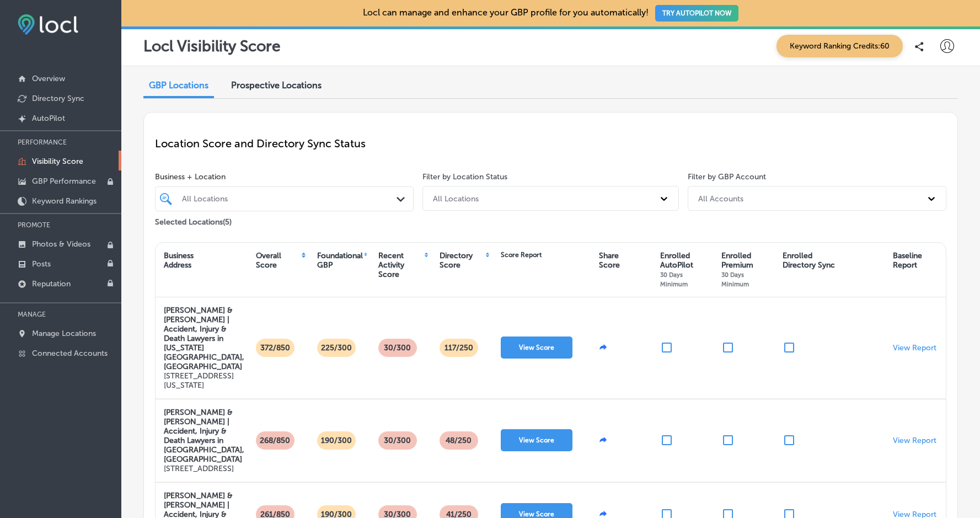 This screenshot has height=518, width=980. Describe the element at coordinates (721, 198) in the screenshot. I see `div: All Accounts` at that location.